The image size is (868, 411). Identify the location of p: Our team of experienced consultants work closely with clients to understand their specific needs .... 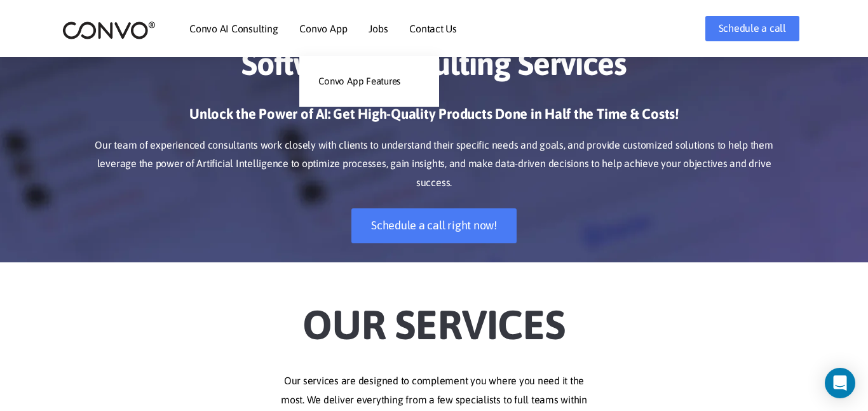
(434, 164).